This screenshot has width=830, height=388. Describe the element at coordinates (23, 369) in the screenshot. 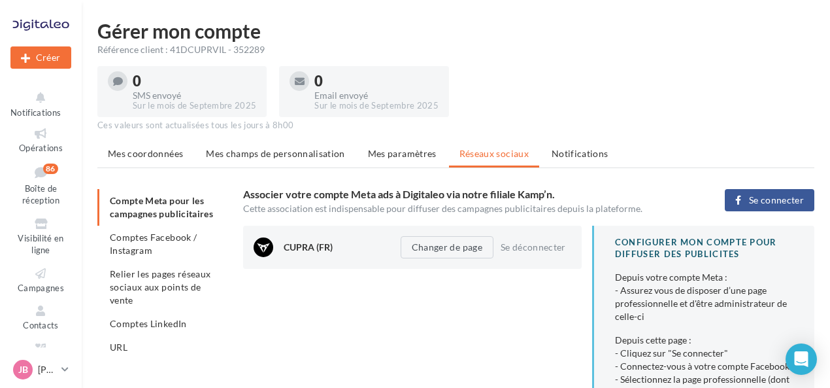

I see `span: JB` at that location.